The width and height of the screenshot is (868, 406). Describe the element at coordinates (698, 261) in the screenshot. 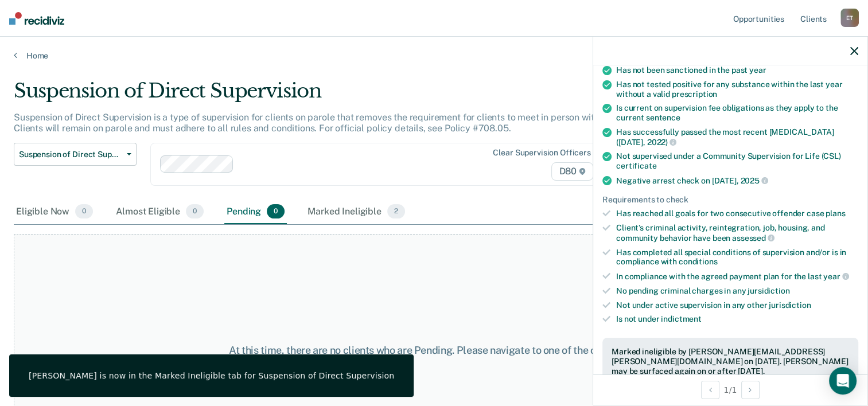

I see `span: conditions` at that location.